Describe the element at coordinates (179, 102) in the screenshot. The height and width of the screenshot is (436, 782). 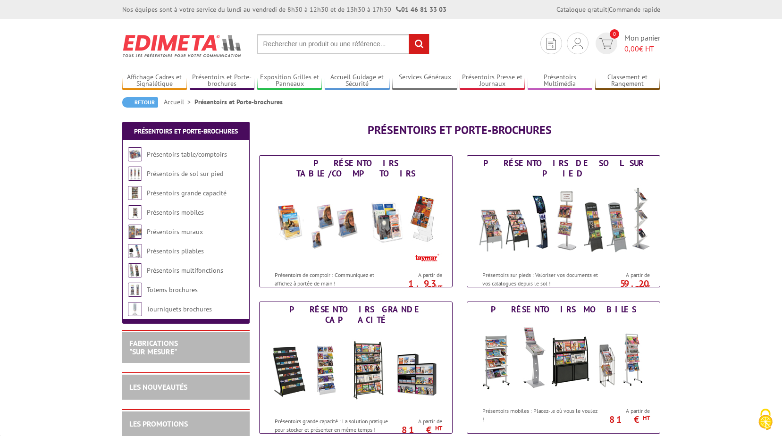
I see `a: Accueil` at that location.